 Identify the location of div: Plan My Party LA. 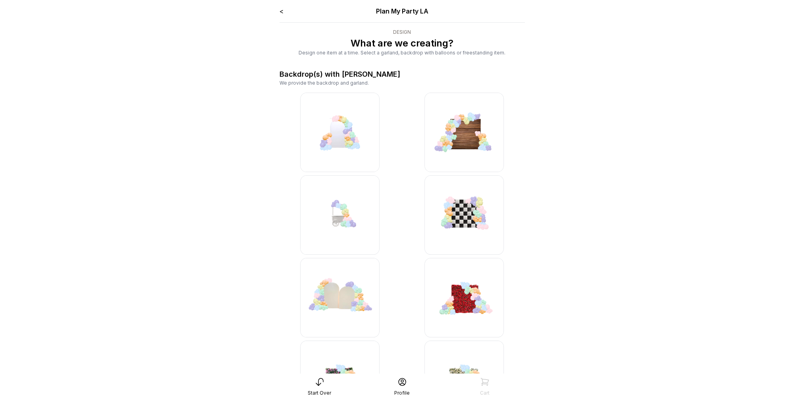
(402, 11).